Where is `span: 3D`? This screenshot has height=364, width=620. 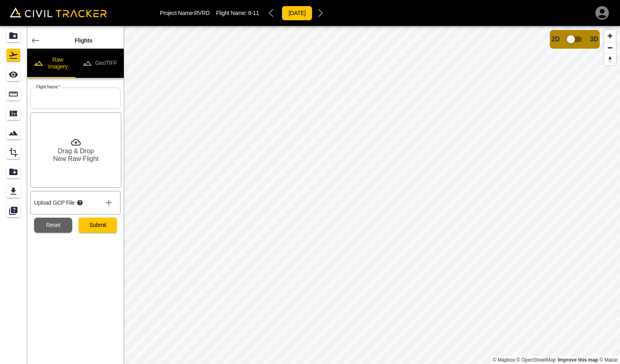 span: 3D is located at coordinates (594, 39).